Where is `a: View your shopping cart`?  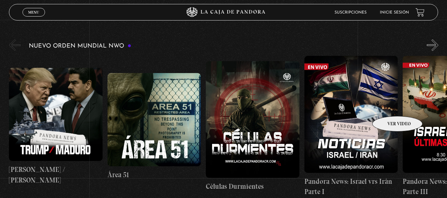
a: View your shopping cart is located at coordinates (419, 12).